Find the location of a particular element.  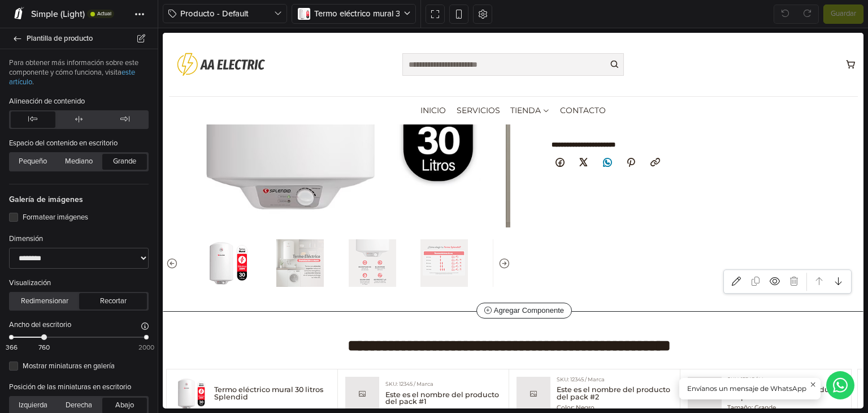

span: 366 is located at coordinates (12, 347).